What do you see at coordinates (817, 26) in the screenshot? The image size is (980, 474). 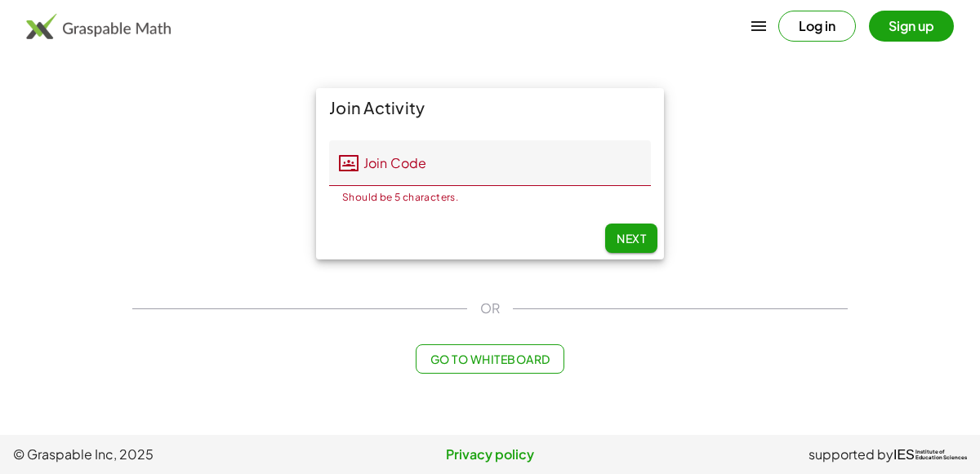 I see `button: Log in` at bounding box center [817, 26].